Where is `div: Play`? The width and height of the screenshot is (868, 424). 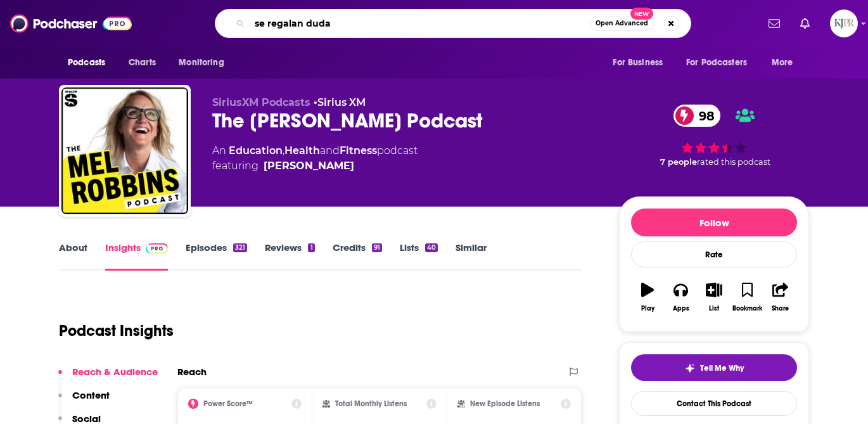
div: Play is located at coordinates (648, 309).